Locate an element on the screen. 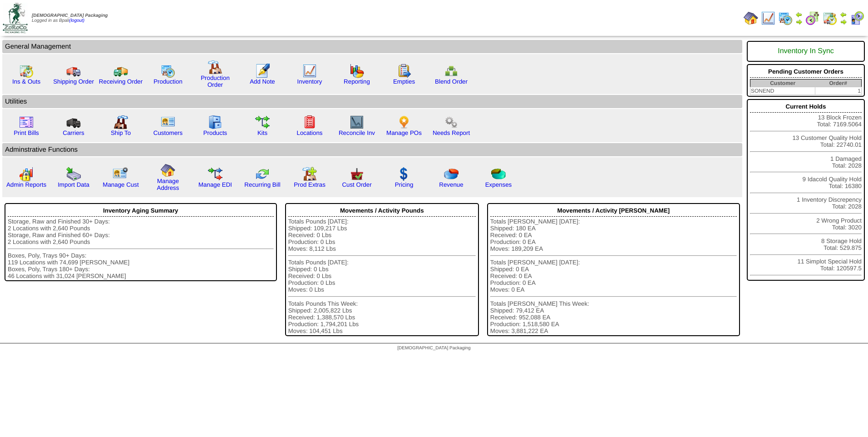 This screenshot has width=868, height=437. div: Inventory In Sync is located at coordinates (805, 51).